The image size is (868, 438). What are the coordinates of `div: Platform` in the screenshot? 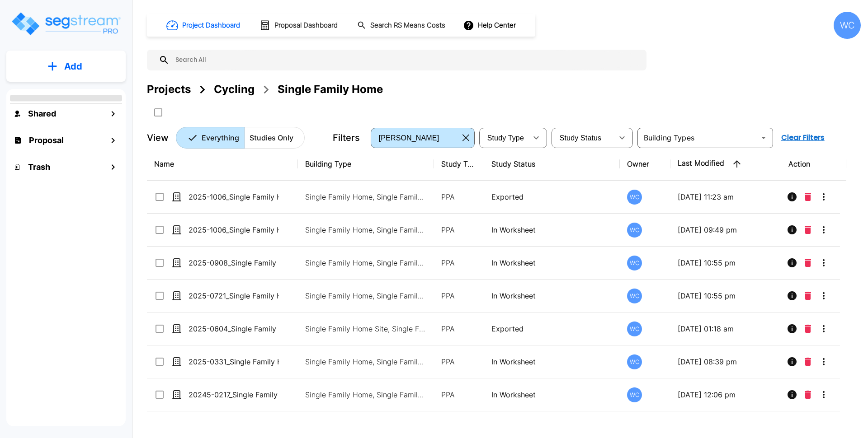 It's located at (240, 138).